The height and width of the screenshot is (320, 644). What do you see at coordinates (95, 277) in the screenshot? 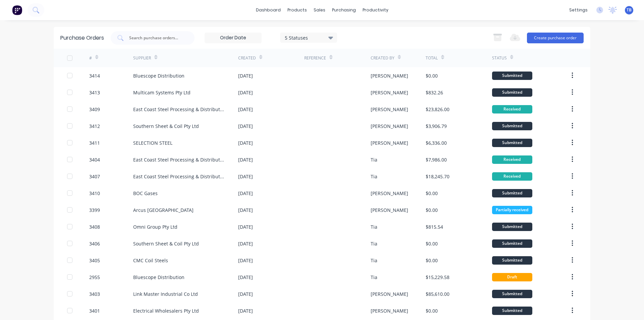
I see `div: 2955` at bounding box center [95, 277].